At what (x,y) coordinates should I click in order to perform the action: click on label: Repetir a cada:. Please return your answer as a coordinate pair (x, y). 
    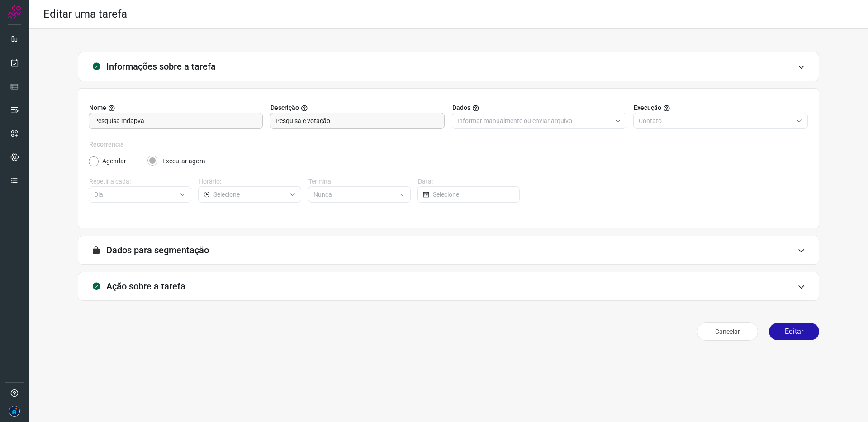
    Looking at the image, I should click on (140, 181).